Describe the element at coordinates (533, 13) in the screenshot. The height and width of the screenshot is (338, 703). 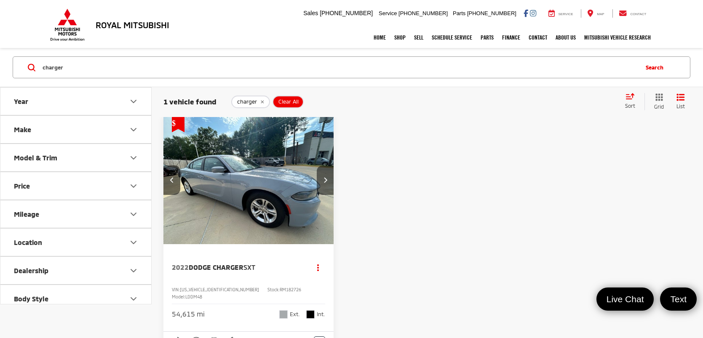
I see `a: Instagram: Click to visit our Instagram page` at that location.